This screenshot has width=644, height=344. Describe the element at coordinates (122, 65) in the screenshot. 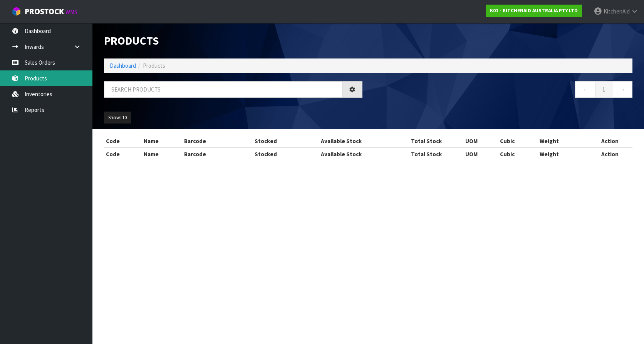

I see `a: Dashboard` at that location.